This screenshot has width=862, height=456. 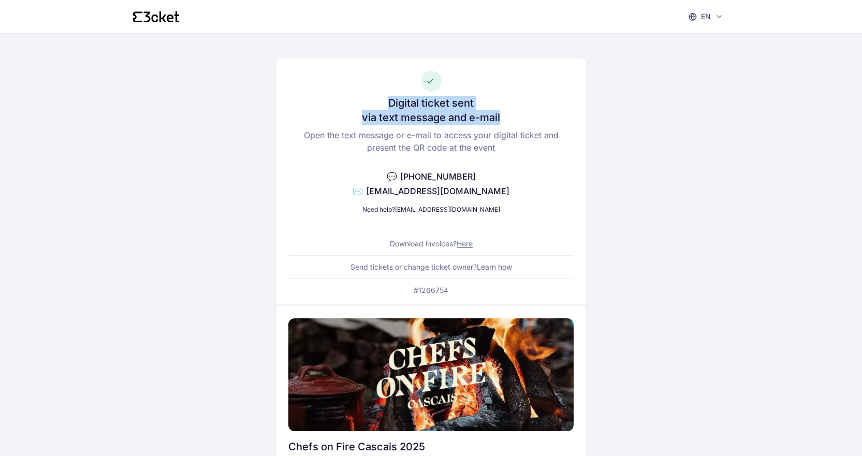 I want to click on div: Chefs on Fire Cascais 2025, so click(x=431, y=447).